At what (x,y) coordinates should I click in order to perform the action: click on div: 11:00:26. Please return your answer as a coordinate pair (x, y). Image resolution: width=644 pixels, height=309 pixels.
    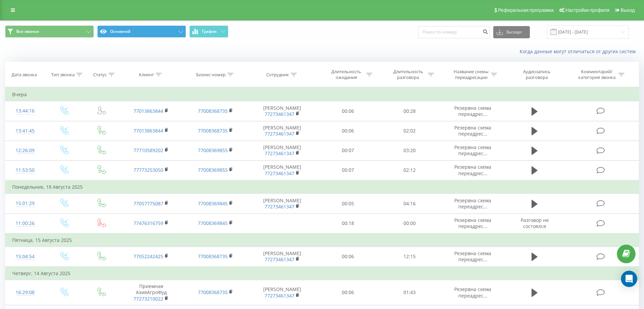
    Looking at the image, I should click on (25, 223).